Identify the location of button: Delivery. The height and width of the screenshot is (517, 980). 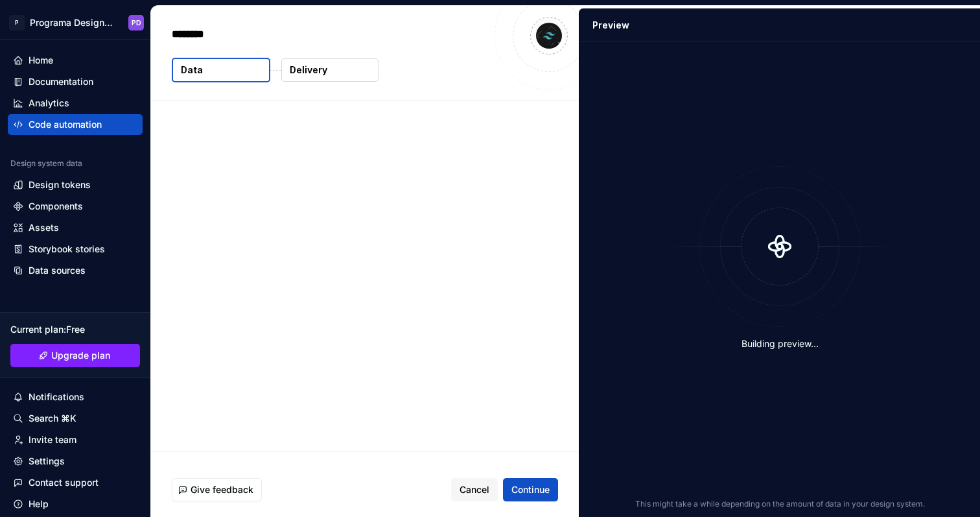
(330, 70).